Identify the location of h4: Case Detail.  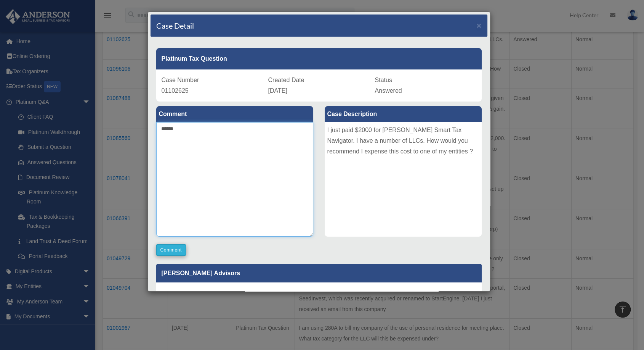
(175, 25).